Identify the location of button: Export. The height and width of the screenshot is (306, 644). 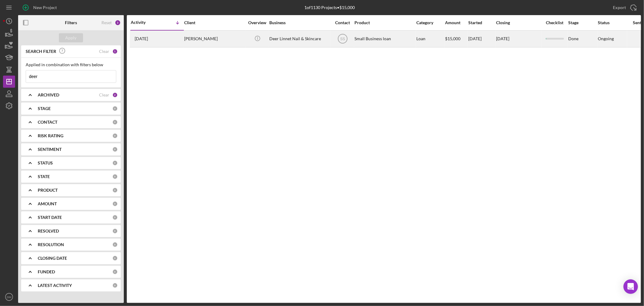
(624, 8).